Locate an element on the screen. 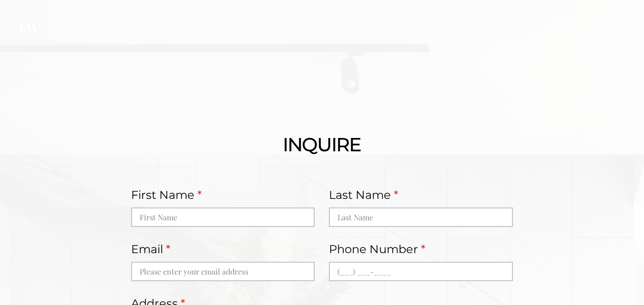  label: Last Name is located at coordinates (364, 195).